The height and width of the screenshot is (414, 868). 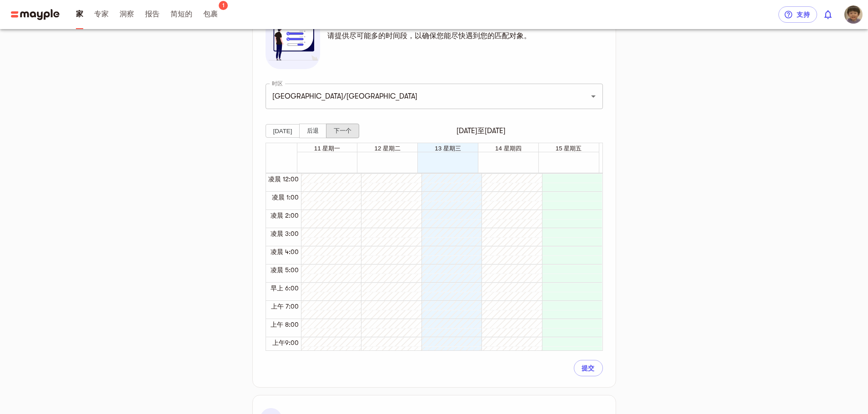 What do you see at coordinates (285, 288) in the screenshot?
I see `font: 早上 6:00` at bounding box center [285, 288].